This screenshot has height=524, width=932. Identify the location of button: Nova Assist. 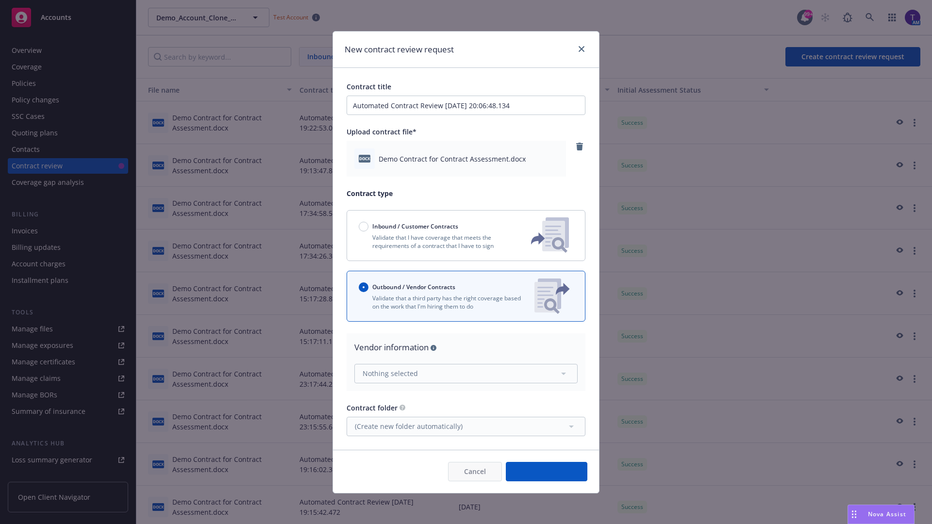
(881, 514).